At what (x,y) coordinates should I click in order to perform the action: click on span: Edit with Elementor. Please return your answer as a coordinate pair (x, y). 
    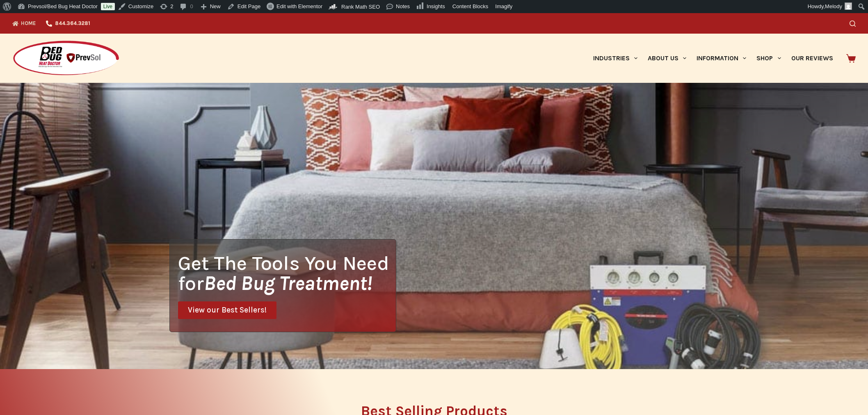
    Looking at the image, I should click on (300, 6).